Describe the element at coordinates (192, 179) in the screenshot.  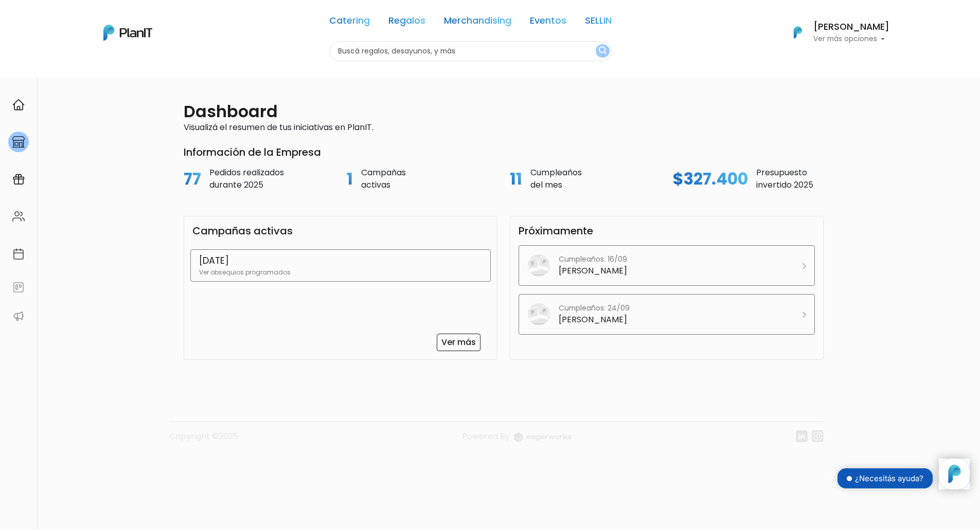
I see `h2: 77` at that location.